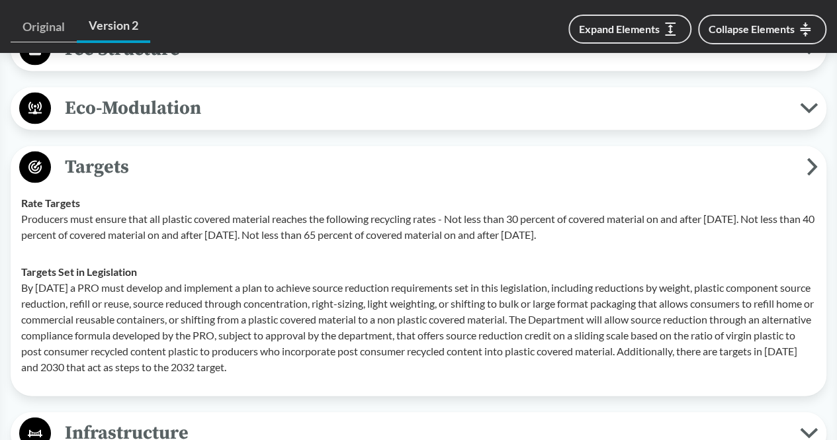 The image size is (837, 440). What do you see at coordinates (630, 29) in the screenshot?
I see `button: Expand Elements` at bounding box center [630, 29].